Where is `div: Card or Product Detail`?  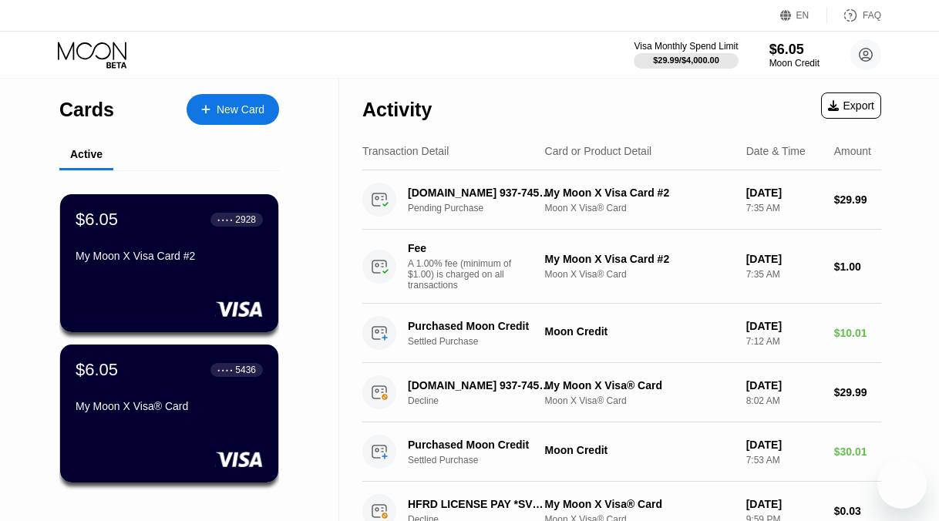 div: Card or Product Detail is located at coordinates (598, 151).